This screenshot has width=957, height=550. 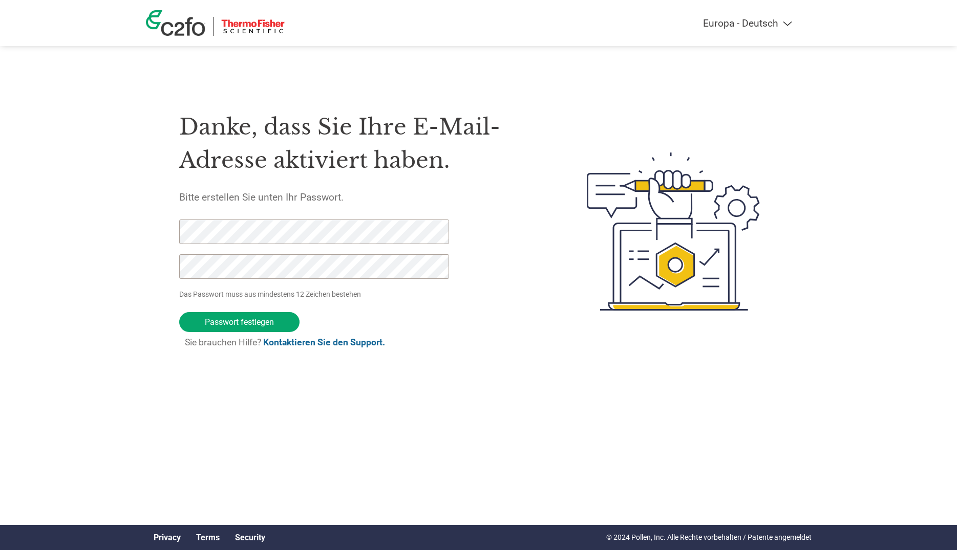 I want to click on input: Passwort festlegen, so click(x=239, y=322).